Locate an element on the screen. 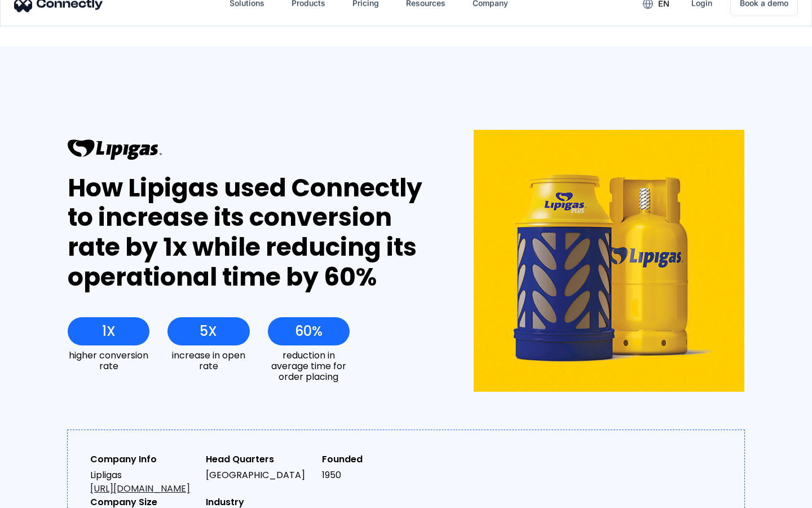  div: How Lipigas used Connectly to increase its conversion rate by 1x while reducing its operational t... is located at coordinates (250, 233).